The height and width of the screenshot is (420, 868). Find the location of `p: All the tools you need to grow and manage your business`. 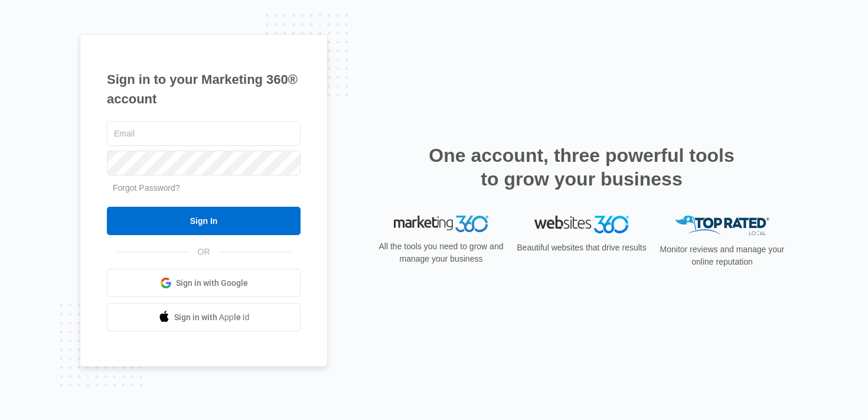

p: All the tools you need to grow and manage your business is located at coordinates (441, 253).